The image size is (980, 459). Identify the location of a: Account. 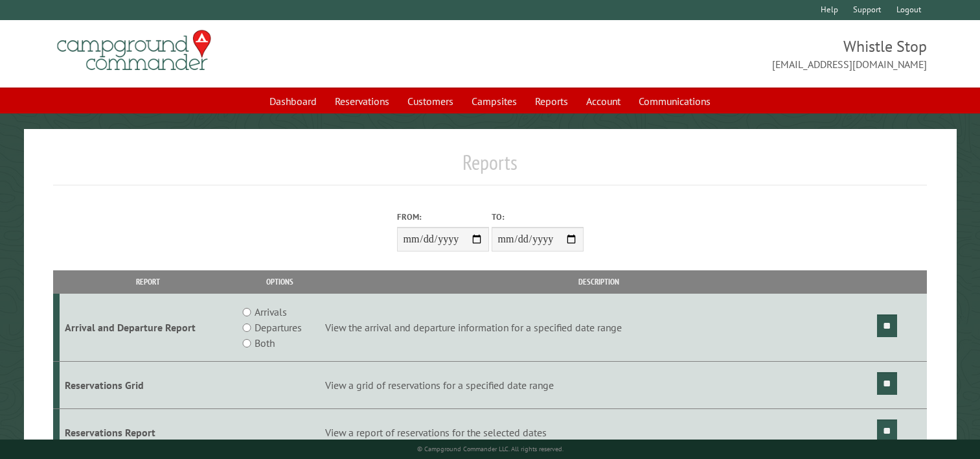
(603, 101).